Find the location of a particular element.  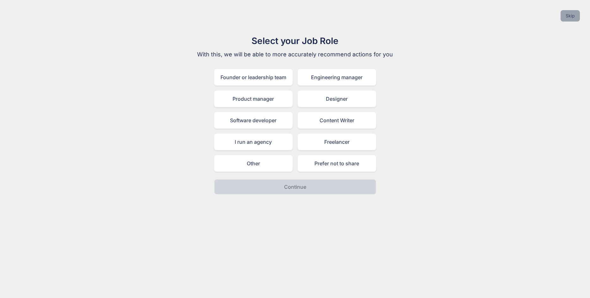

div: Founder or leadership team is located at coordinates (253, 77).